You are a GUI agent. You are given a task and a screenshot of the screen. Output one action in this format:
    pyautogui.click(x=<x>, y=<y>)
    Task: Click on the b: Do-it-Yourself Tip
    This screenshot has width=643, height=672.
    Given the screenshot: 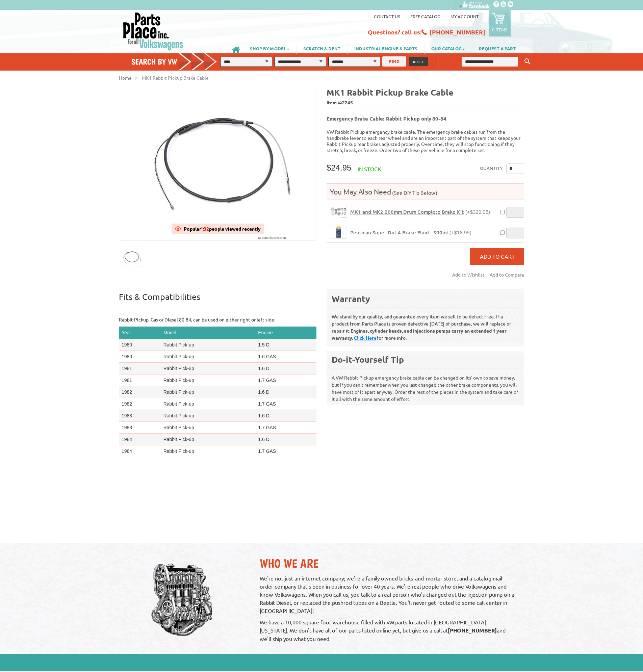 What is the action you would take?
    pyautogui.click(x=368, y=359)
    